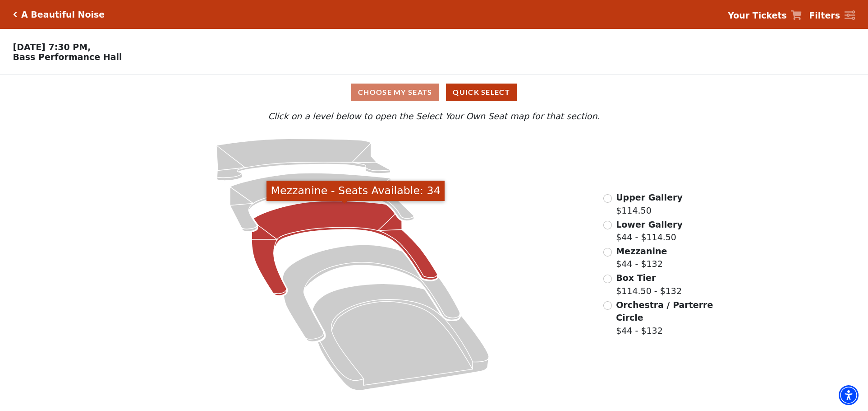  Describe the element at coordinates (649, 203) in the screenshot. I see `label: $114.50` at that location.